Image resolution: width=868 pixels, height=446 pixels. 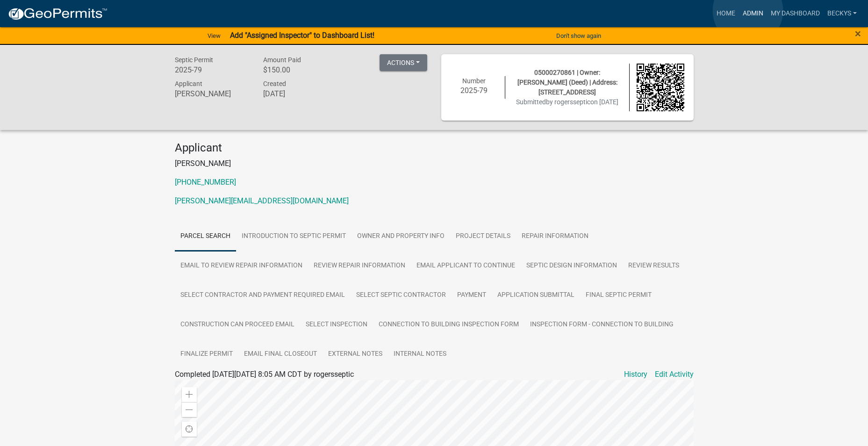 I want to click on span: Septic Permit, so click(x=194, y=60).